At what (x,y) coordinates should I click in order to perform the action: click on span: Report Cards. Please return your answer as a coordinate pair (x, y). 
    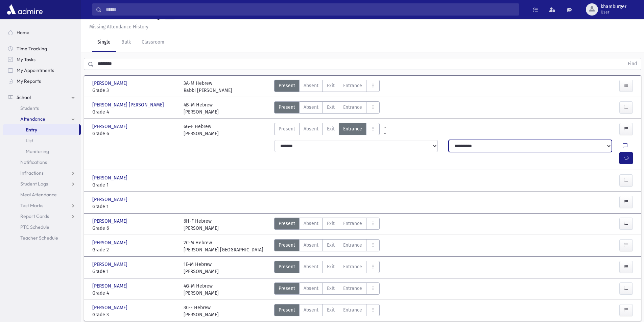
    Looking at the image, I should click on (35, 216).